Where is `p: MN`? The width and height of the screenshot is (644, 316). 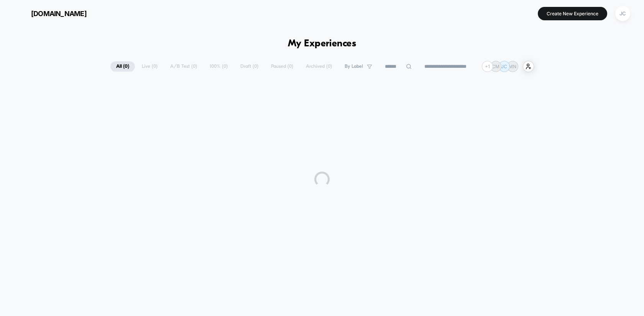
p: MN is located at coordinates (513, 66).